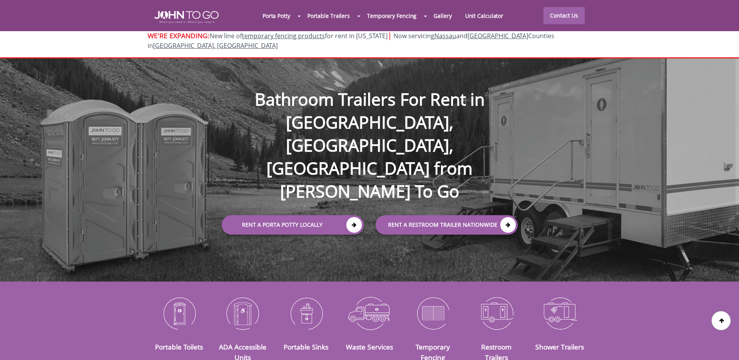  Describe the element at coordinates (560, 313) in the screenshot. I see `img: Shower-Trailers-icon_N.png` at that location.